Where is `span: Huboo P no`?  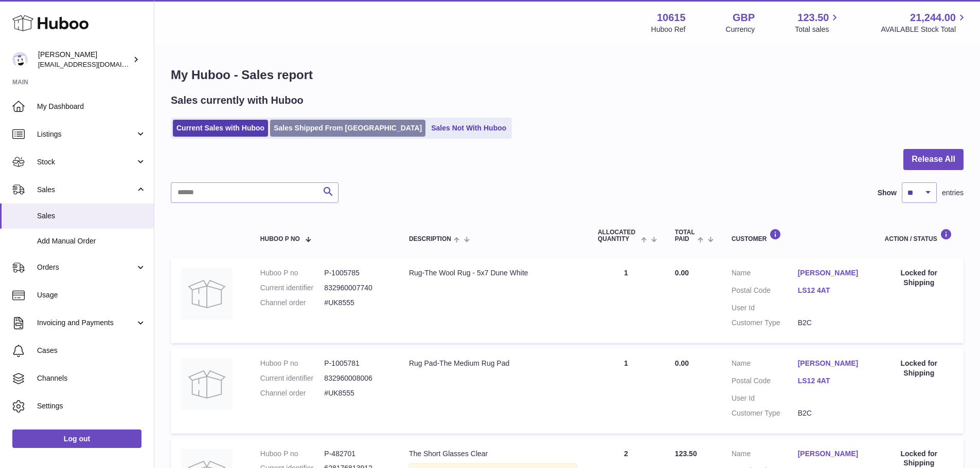
span: Huboo P no is located at coordinates (280, 239).